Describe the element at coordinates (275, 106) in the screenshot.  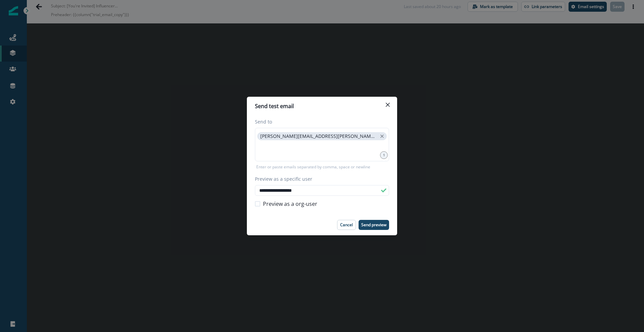
I see `p: Send test email` at that location.